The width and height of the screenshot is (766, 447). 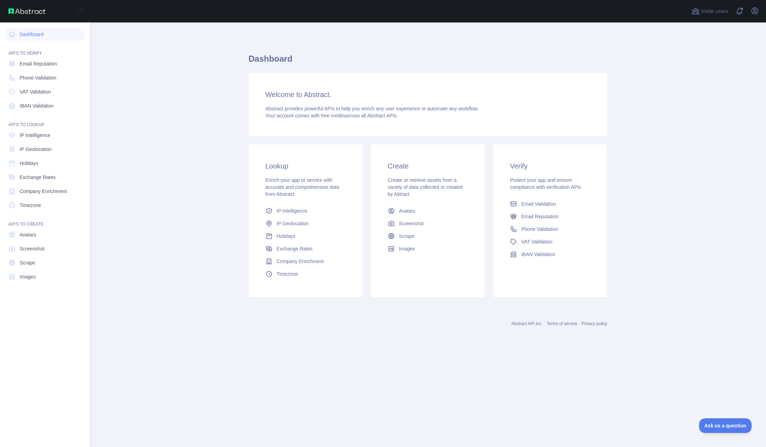 What do you see at coordinates (545, 183) in the screenshot?
I see `span: Protect your app and ensure compliance with verification APIs` at bounding box center [545, 183].